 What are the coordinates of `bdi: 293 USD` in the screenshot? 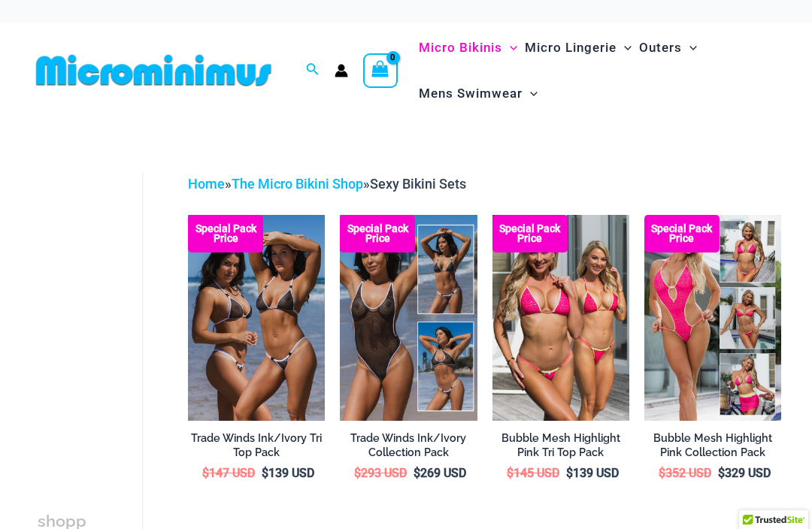 It's located at (380, 473).